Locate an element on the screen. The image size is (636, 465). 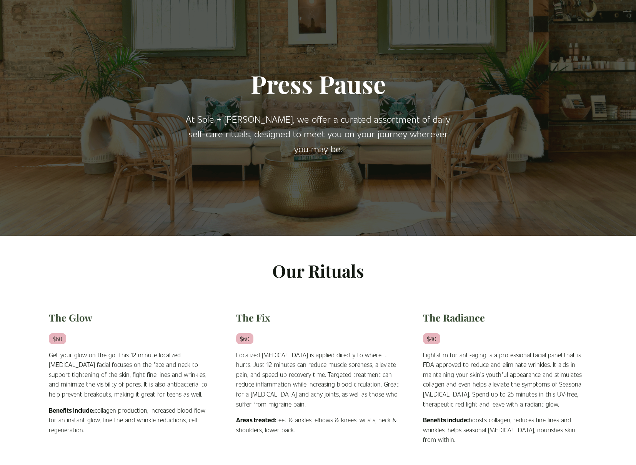
h2: The Radiance is located at coordinates (505, 317).